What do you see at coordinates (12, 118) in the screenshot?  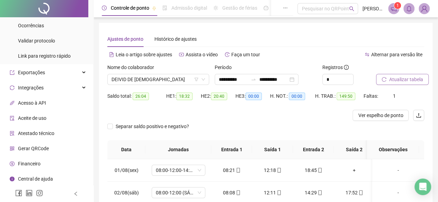 I see `span: audit` at bounding box center [12, 118].